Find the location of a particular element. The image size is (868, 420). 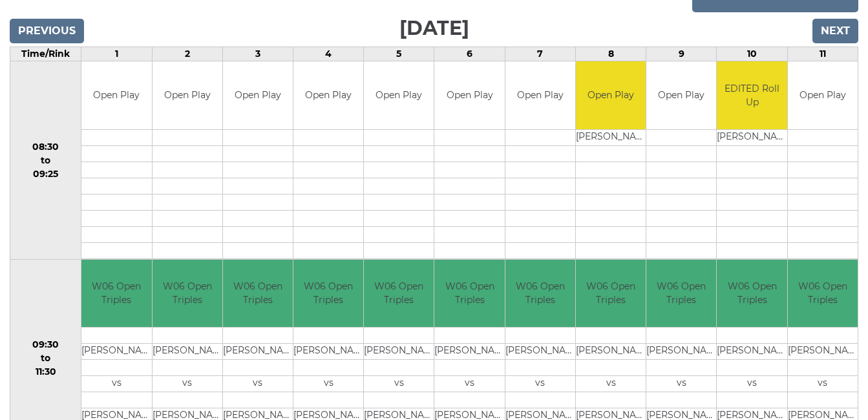

td: 08:30 to 09:25 is located at coordinates (46, 161).